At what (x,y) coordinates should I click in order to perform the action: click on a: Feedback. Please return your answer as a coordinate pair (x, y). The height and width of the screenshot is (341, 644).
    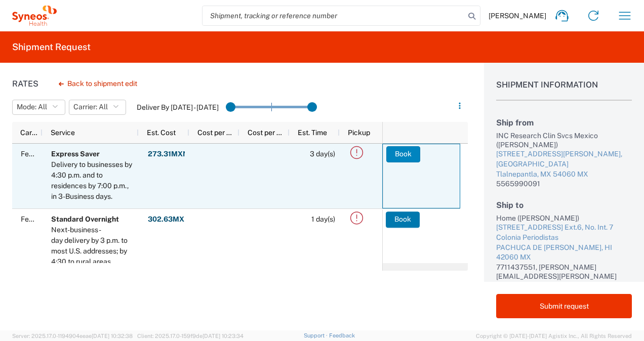
    Looking at the image, I should click on (342, 335).